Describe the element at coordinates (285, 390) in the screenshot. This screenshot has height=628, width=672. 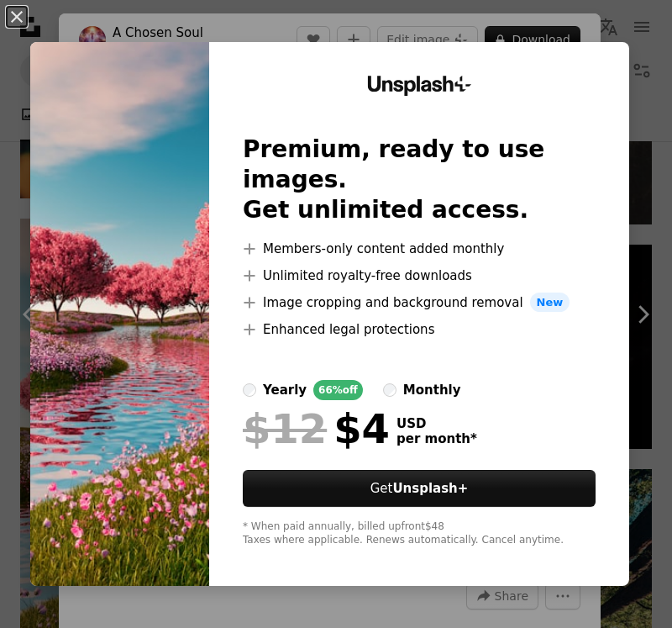
I see `div: yearly` at that location.